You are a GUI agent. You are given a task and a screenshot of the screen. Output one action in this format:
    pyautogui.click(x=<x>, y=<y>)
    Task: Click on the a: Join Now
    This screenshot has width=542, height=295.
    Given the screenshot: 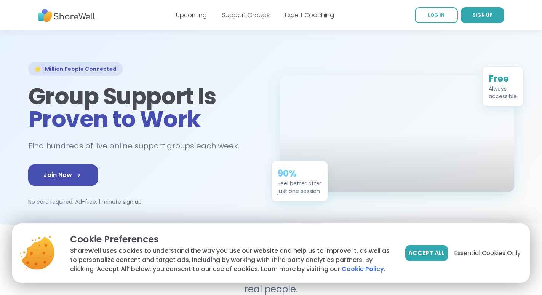 What is the action you would take?
    pyautogui.click(x=63, y=175)
    